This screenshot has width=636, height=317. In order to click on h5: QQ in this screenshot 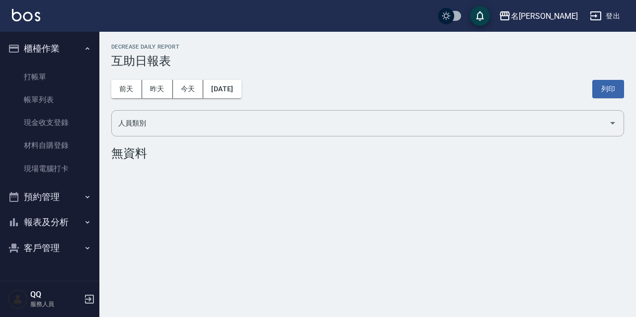, I will do `click(56, 295)`.